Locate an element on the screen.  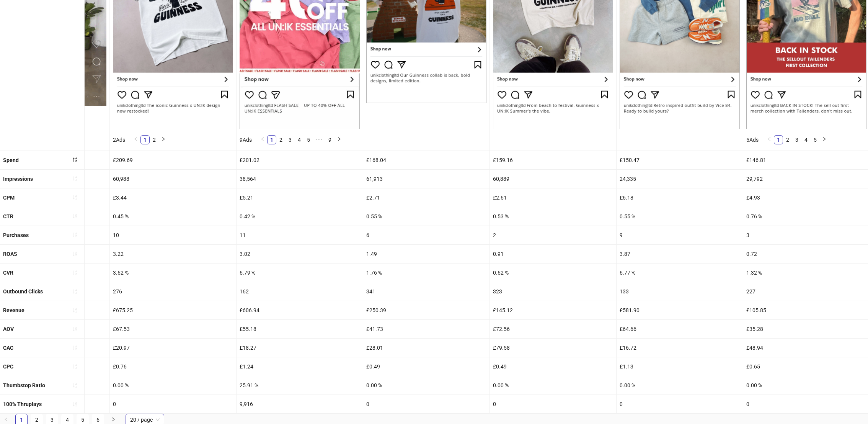
div: 60,988 is located at coordinates (173, 179).